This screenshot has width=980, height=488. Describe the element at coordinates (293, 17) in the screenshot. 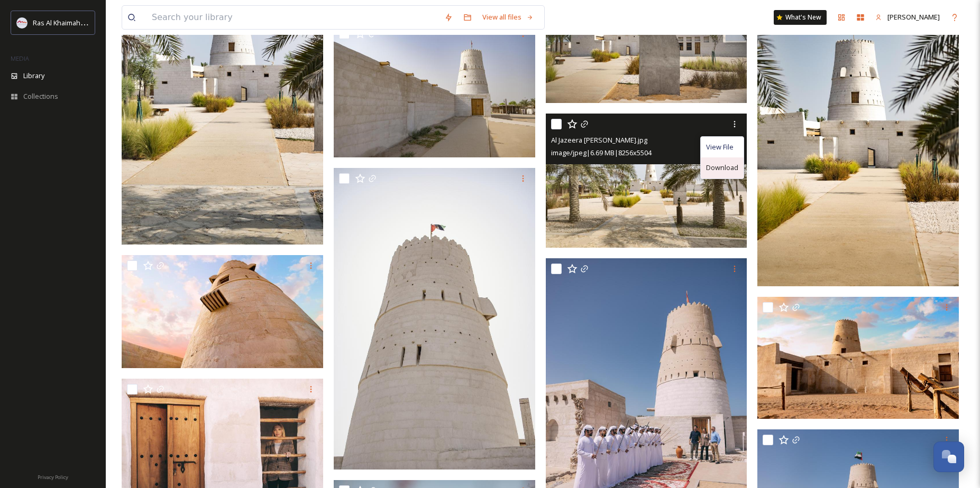

I see `input: Search your library` at that location.